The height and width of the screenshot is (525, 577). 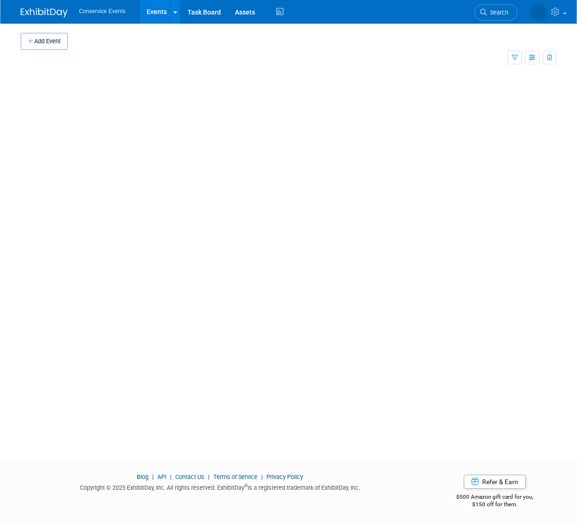 I want to click on span: Conservice Events, so click(x=102, y=11).